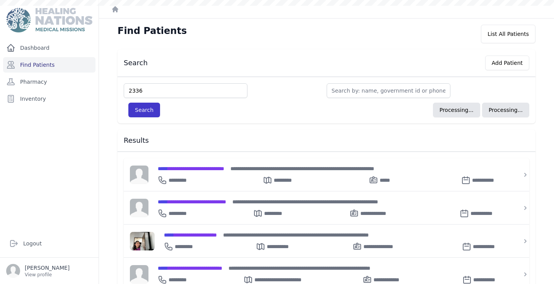 The height and width of the screenshot is (284, 554). What do you see at coordinates (388, 91) in the screenshot?
I see `input: Search by: name, government id or phone` at bounding box center [388, 91].